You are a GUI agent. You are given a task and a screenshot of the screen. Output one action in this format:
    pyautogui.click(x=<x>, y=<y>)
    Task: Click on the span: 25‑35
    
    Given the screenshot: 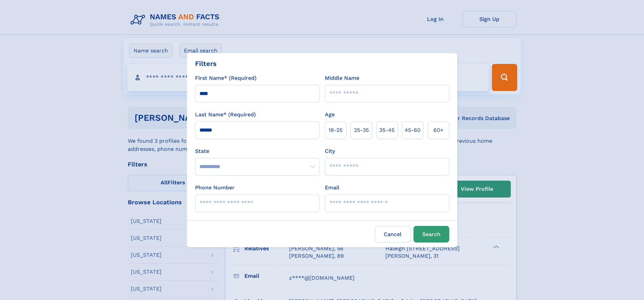 What is the action you would take?
    pyautogui.click(x=361, y=130)
    